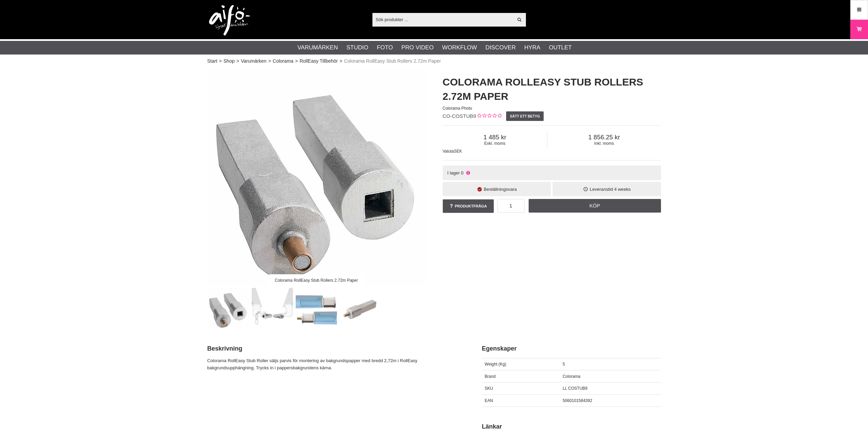 The image size is (868, 433). Describe the element at coordinates (500, 48) in the screenshot. I see `a: Discover` at that location.